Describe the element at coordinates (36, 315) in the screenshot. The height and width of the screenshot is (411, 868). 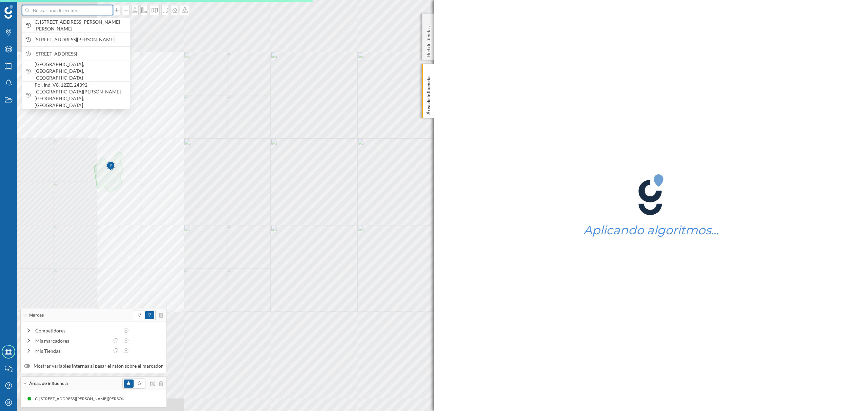
I see `span: Marcas` at that location.